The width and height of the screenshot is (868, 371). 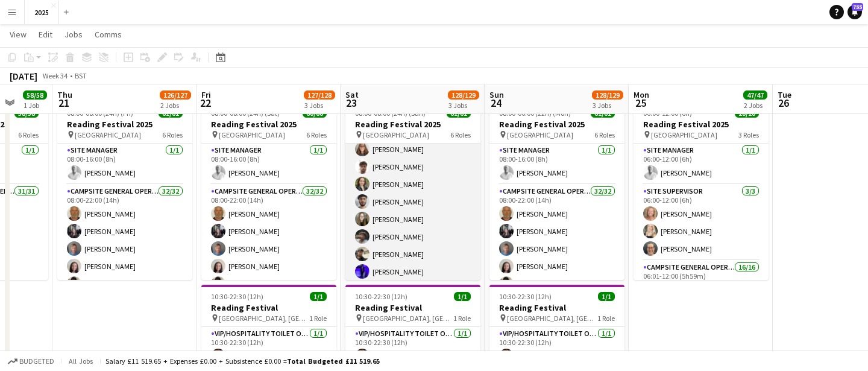 I want to click on span: Tue, so click(x=784, y=95).